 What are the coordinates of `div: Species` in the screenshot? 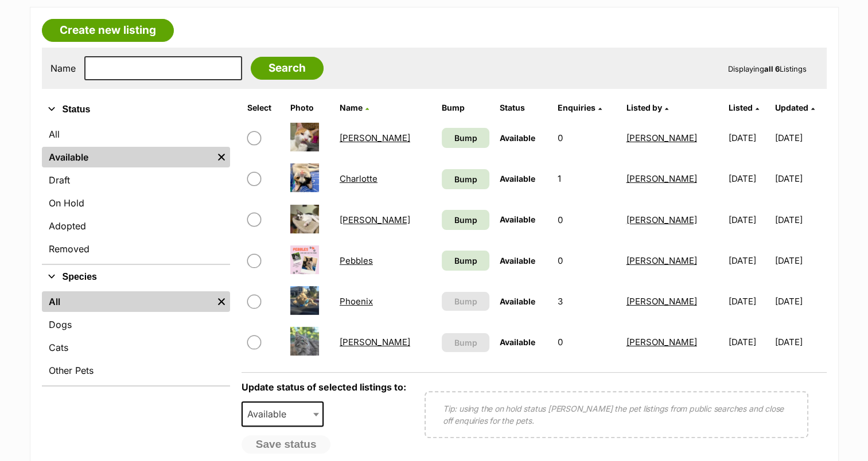 It's located at (136, 337).